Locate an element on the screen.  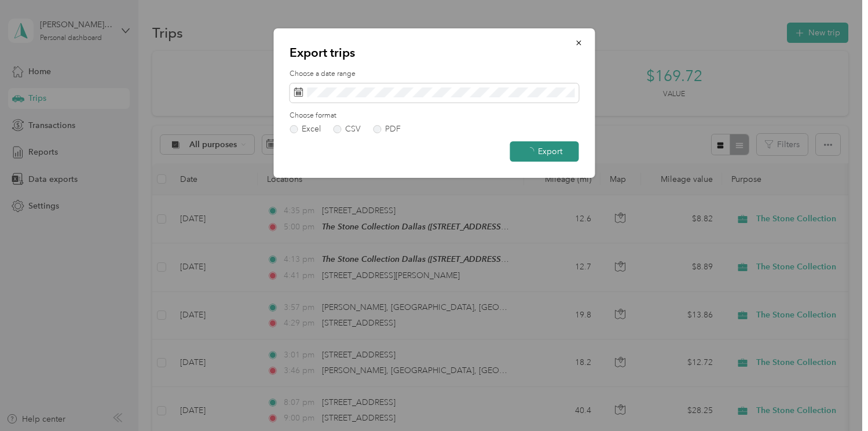
div: PDF is located at coordinates (393, 129).